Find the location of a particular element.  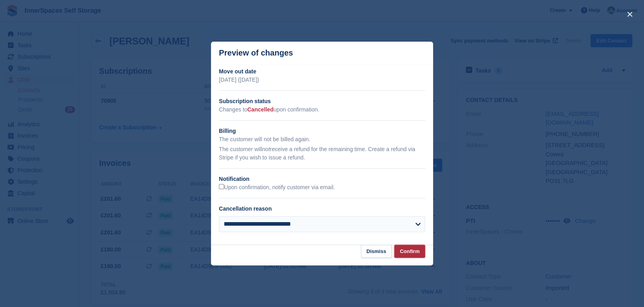

em: not is located at coordinates (266, 149).